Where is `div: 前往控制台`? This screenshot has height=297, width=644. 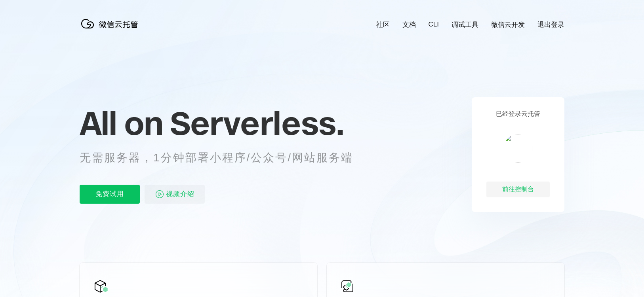
div: 前往控制台 is located at coordinates (518, 190).